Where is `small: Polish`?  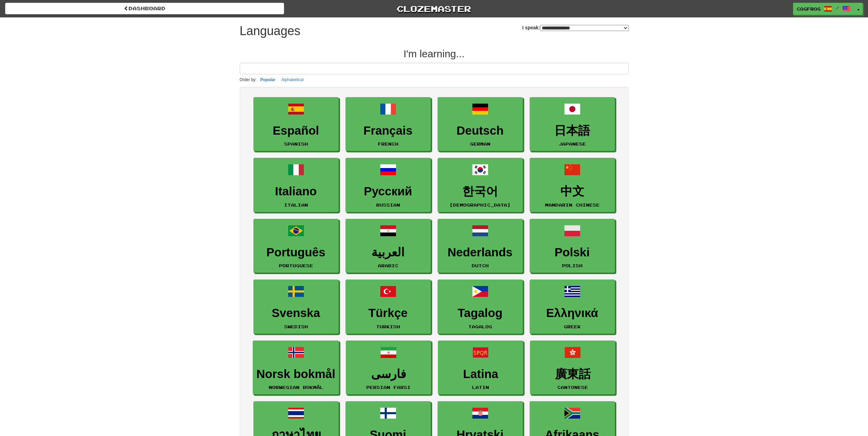
small: Polish is located at coordinates (573, 265).